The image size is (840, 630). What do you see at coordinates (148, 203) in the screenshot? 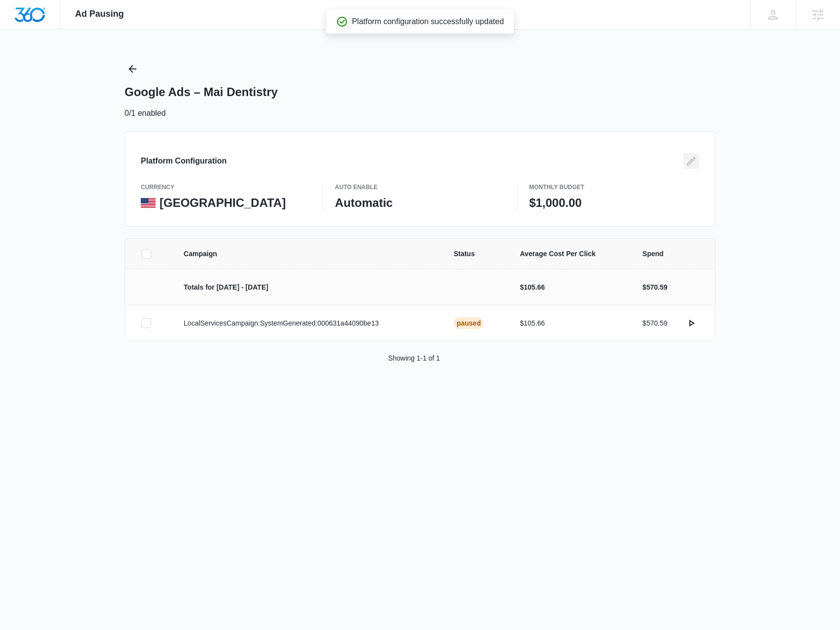
I see `img: United States` at bounding box center [148, 203].